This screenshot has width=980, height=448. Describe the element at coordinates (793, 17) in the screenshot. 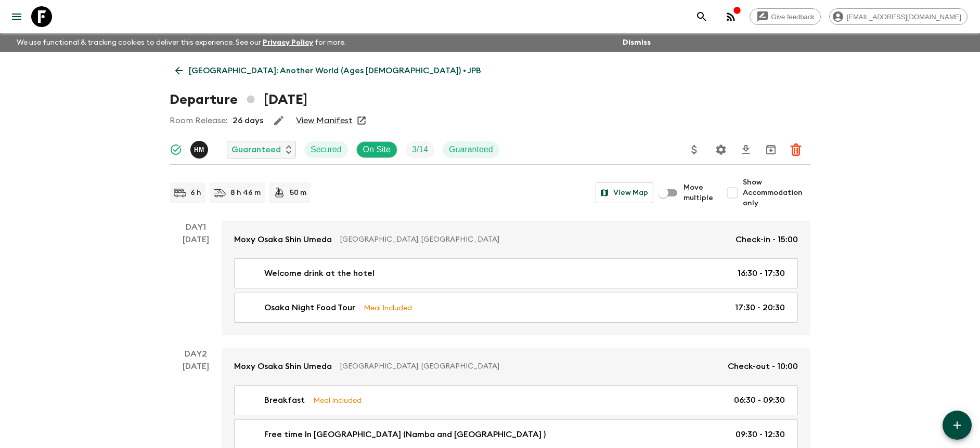

I see `span: Give feedback` at that location.